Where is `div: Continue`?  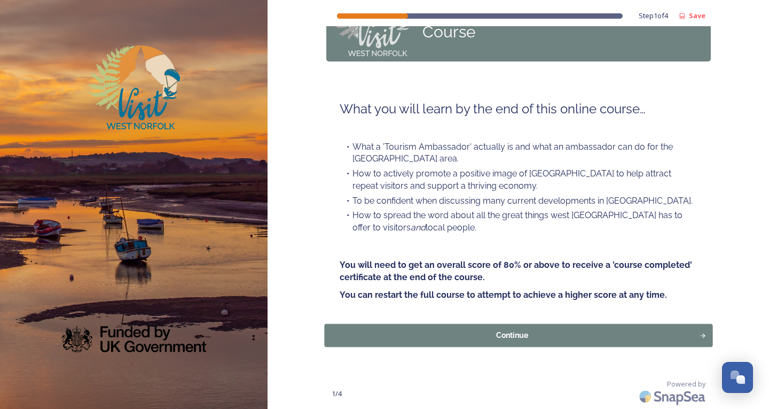
div: Continue is located at coordinates (512, 335).